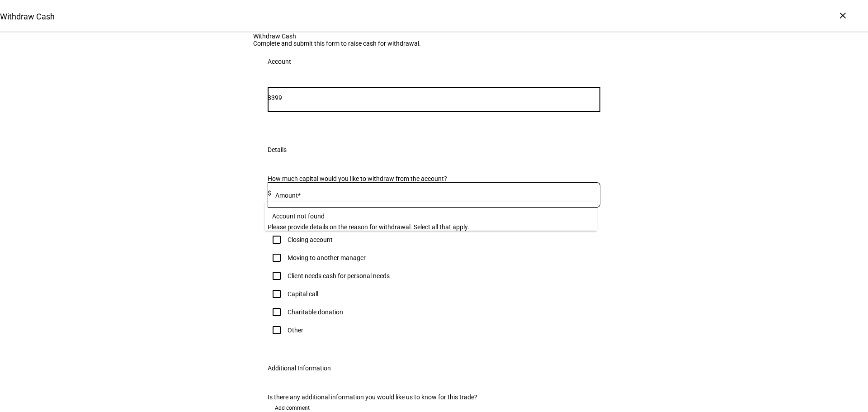 The image size is (868, 412). What do you see at coordinates (299, 368) in the screenshot?
I see `div: Additional Information` at bounding box center [299, 368].